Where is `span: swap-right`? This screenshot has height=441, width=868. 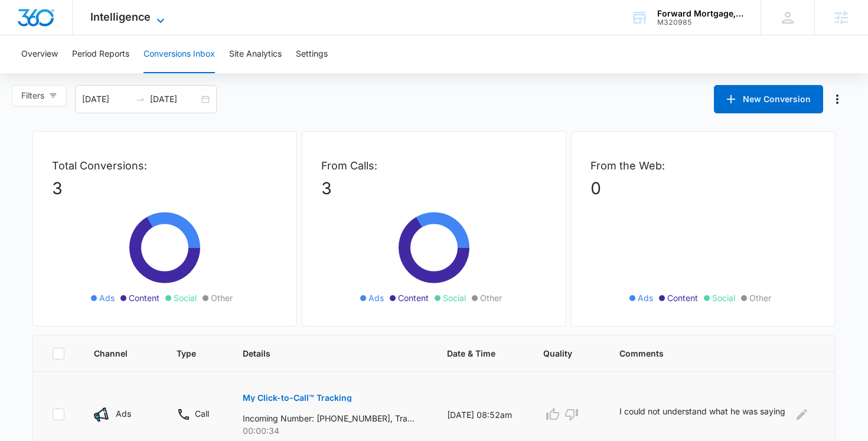
span: swap-right is located at coordinates (141, 99).